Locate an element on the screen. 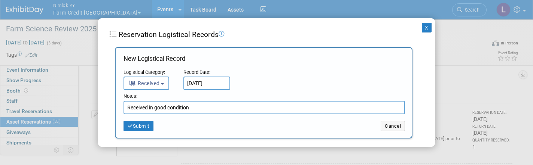  button: Cancel is located at coordinates (392, 126).